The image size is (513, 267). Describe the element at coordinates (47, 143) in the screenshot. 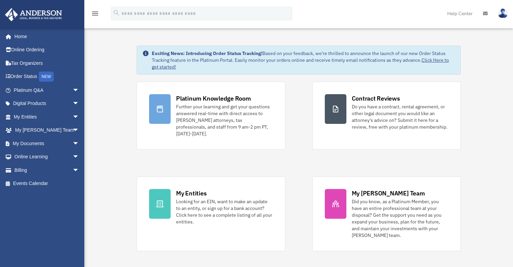

I see `a: My Documentsarrow_drop_down` at that location.